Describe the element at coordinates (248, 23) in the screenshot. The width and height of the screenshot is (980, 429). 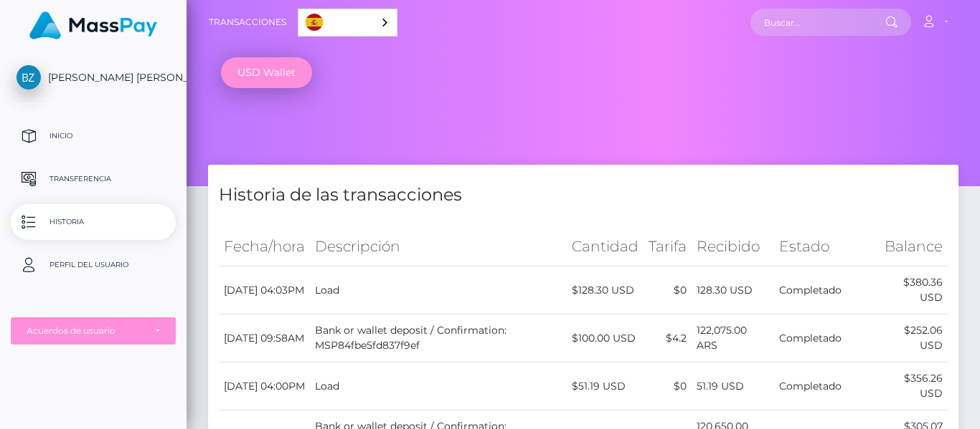
I see `a: Transacciones` at that location.